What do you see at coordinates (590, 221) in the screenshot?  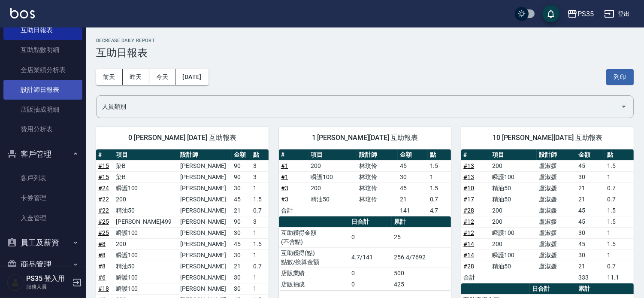 I see `td: 45` at bounding box center [590, 221].